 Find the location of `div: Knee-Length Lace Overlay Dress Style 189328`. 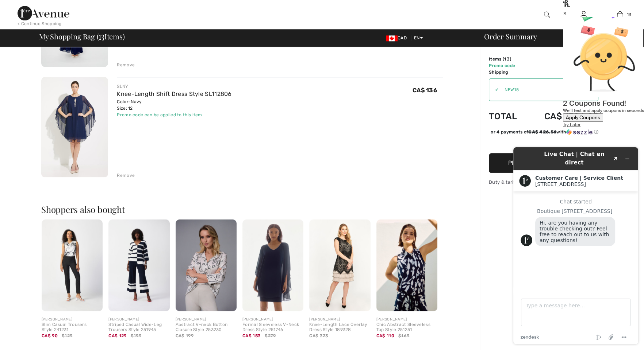

div: Knee-Length Lace Overlay Dress Style 189328 is located at coordinates (339, 327).